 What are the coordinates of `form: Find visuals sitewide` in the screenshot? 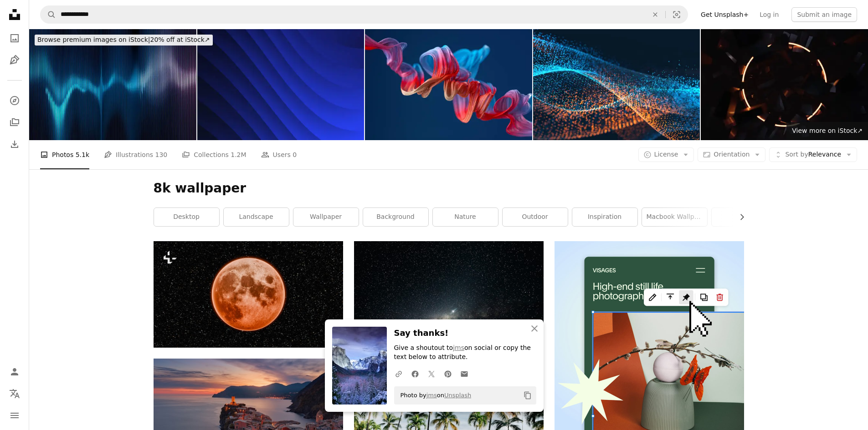 It's located at (364, 15).